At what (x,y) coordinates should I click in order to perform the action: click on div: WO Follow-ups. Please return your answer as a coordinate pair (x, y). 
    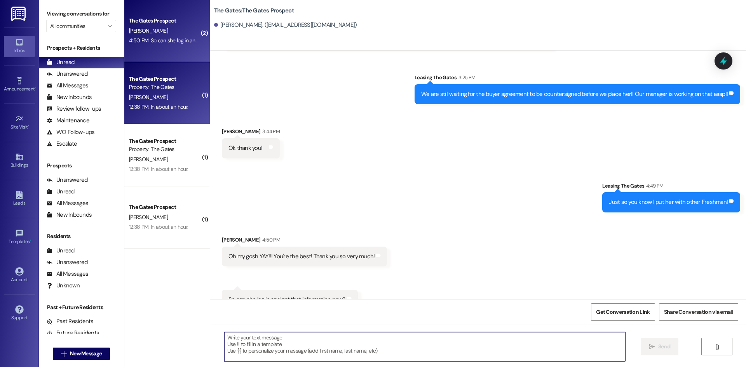
    Looking at the image, I should click on (70, 132).